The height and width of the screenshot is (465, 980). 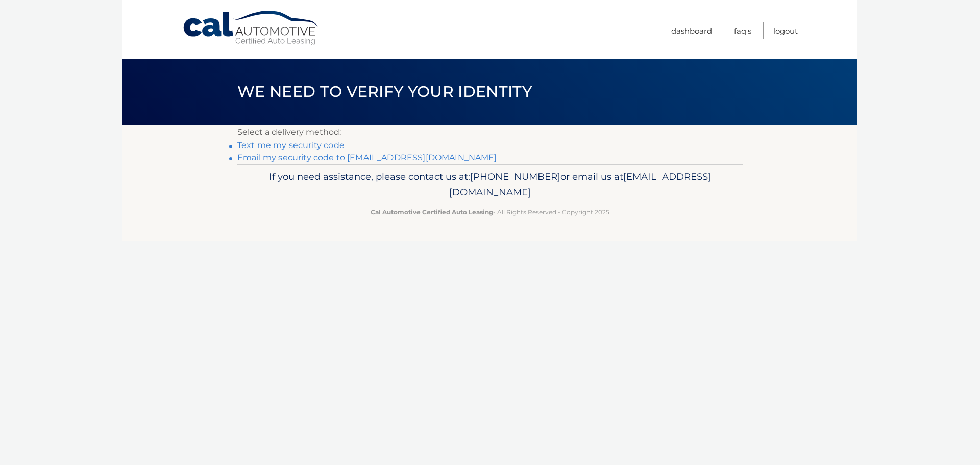 I want to click on a: FAQ's, so click(x=742, y=31).